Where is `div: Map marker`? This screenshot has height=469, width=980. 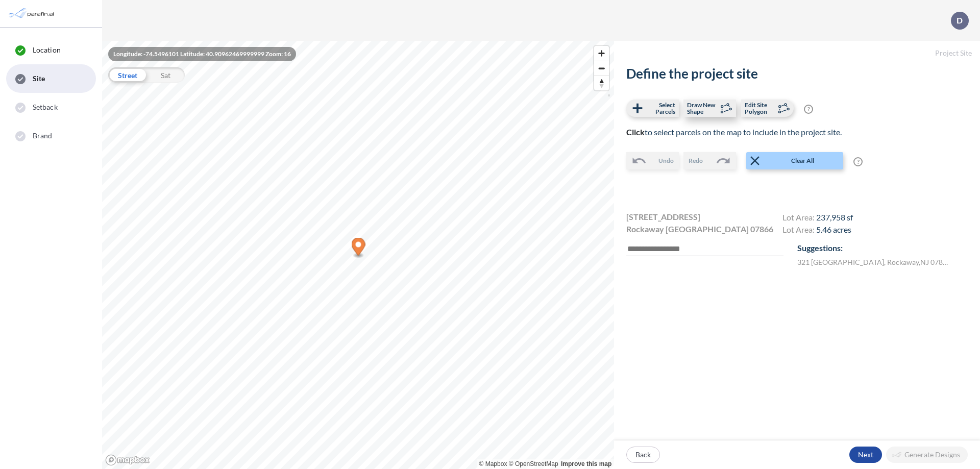 div: Map marker is located at coordinates (358, 248).